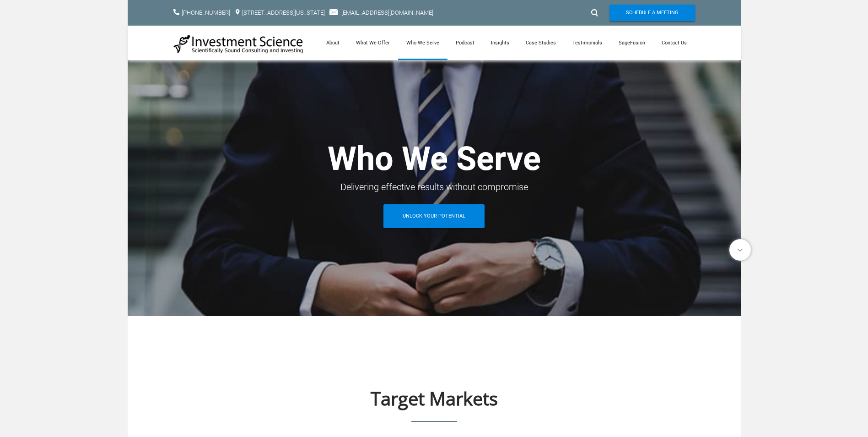  Describe the element at coordinates (433, 216) in the screenshot. I see `span: Unlock Your Potential` at that location.